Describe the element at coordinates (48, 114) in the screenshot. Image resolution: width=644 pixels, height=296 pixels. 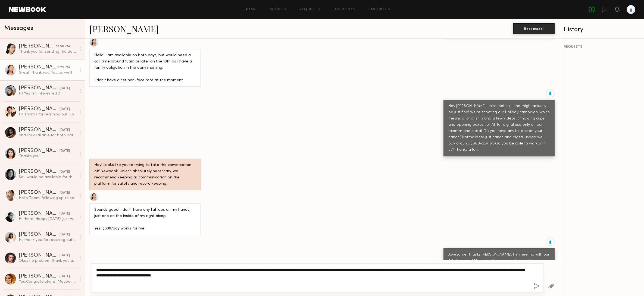
I see `div: Hi! Thanks for reaching out! Love Blue Bottle! I’m available those days, please send over details...` at that location.